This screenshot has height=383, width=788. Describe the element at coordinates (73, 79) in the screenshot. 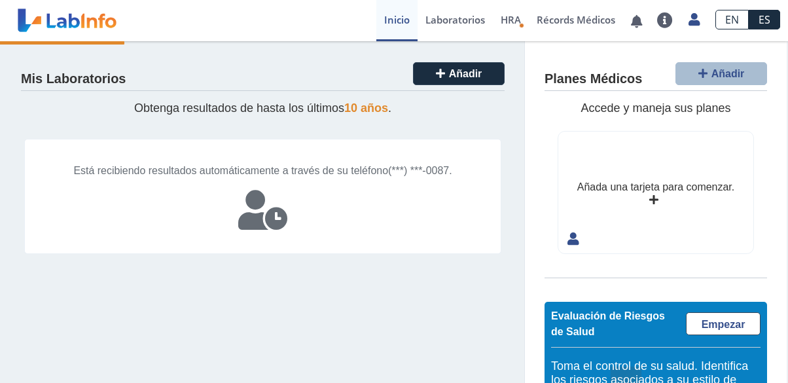

I see `h4: Mis Laboratorios` at that location.